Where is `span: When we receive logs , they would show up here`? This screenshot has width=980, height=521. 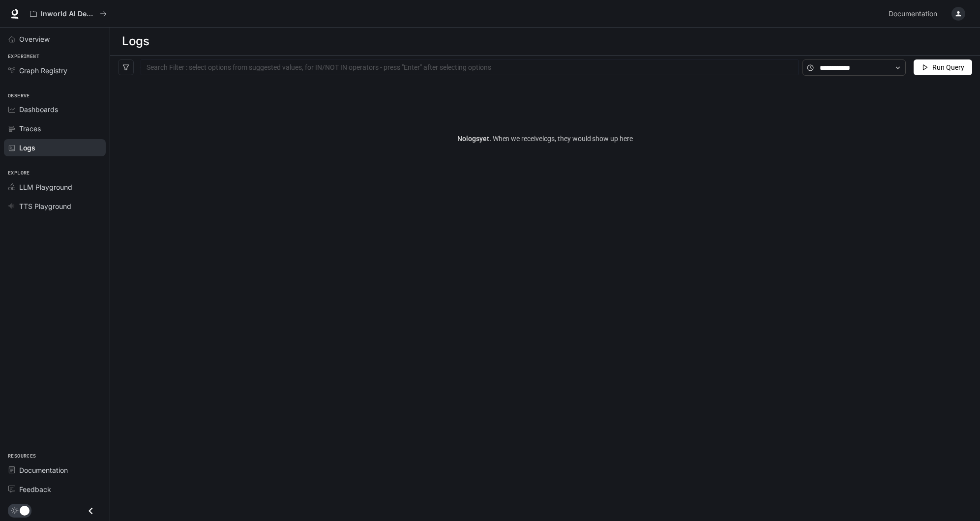
span: When we receive logs , they would show up here is located at coordinates (562, 138).